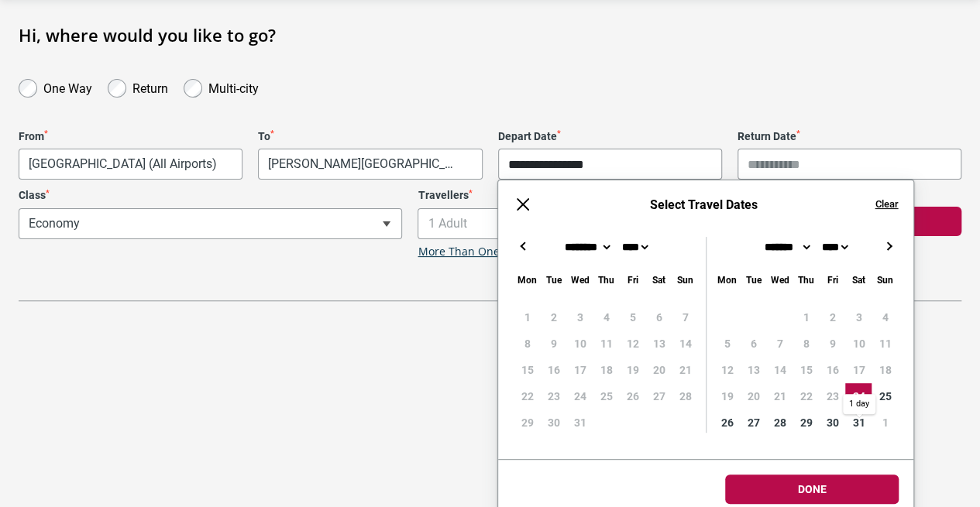 This screenshot has width=980, height=507. I want to click on label: Depart Date, so click(610, 136).